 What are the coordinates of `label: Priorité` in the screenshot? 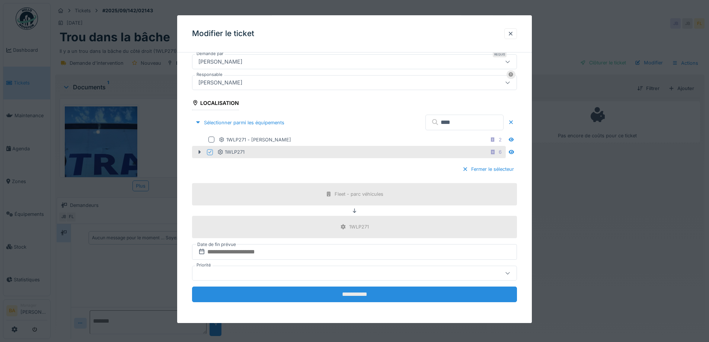 It's located at (204, 265).